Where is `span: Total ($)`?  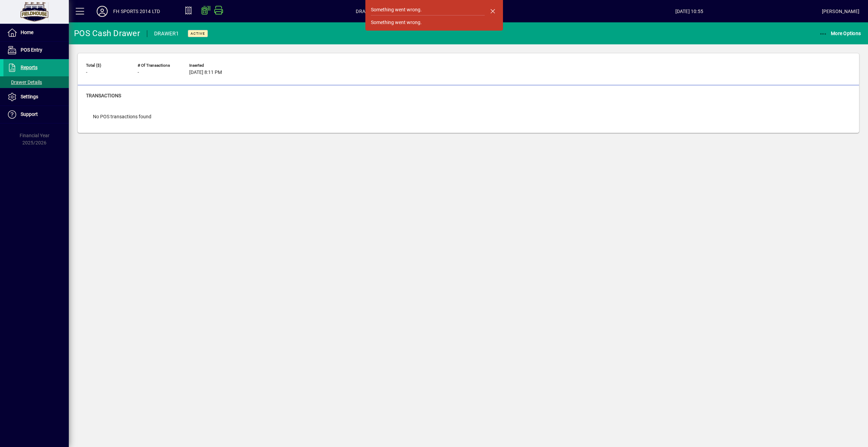 span: Total ($) is located at coordinates (106, 65).